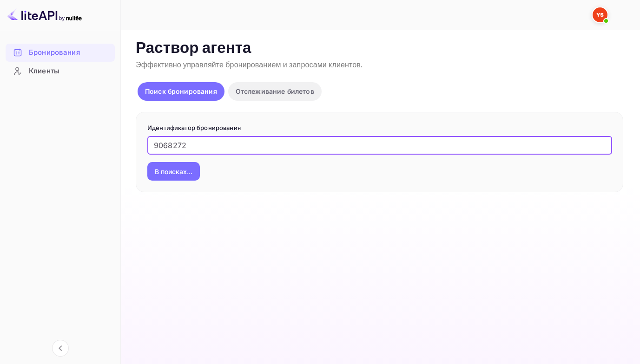 This screenshot has width=640, height=364. What do you see at coordinates (600, 15) in the screenshot?
I see `img: Служба Поддержки Яндекса` at bounding box center [600, 15].